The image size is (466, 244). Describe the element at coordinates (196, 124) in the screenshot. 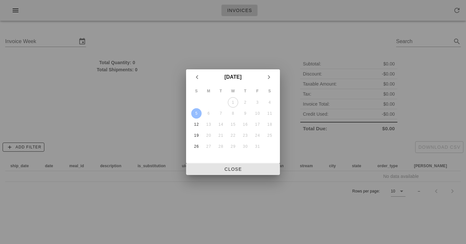

I see `button: 12` at that location.